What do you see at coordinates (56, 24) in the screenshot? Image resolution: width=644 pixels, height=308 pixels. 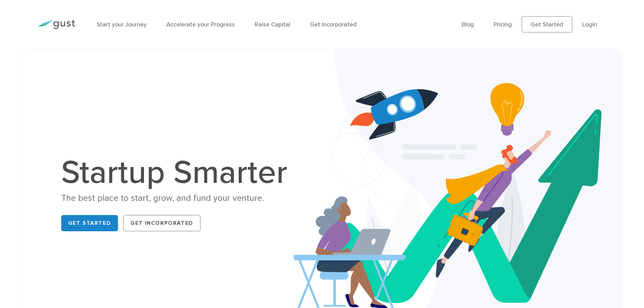 I see `img: Gust Logo` at bounding box center [56, 24].